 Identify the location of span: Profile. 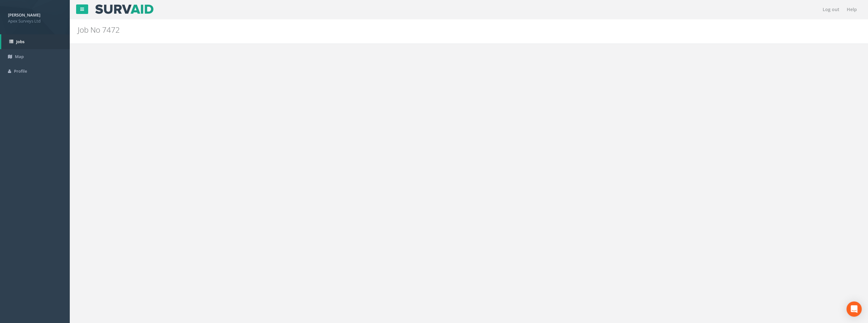
(20, 71).